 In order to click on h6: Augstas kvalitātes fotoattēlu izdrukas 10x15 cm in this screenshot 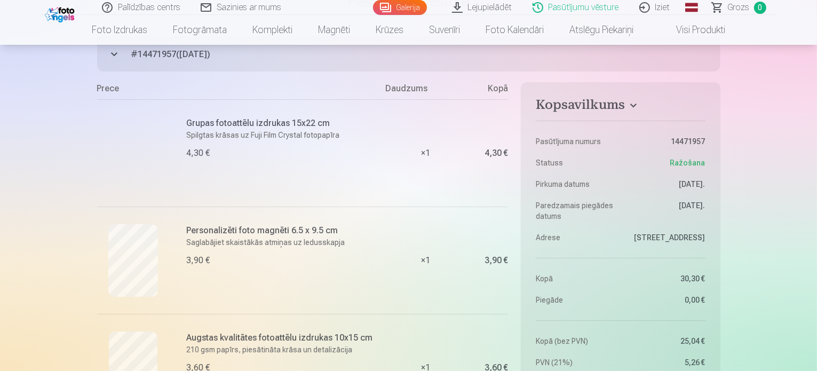, I will do `click(283, 338)`.